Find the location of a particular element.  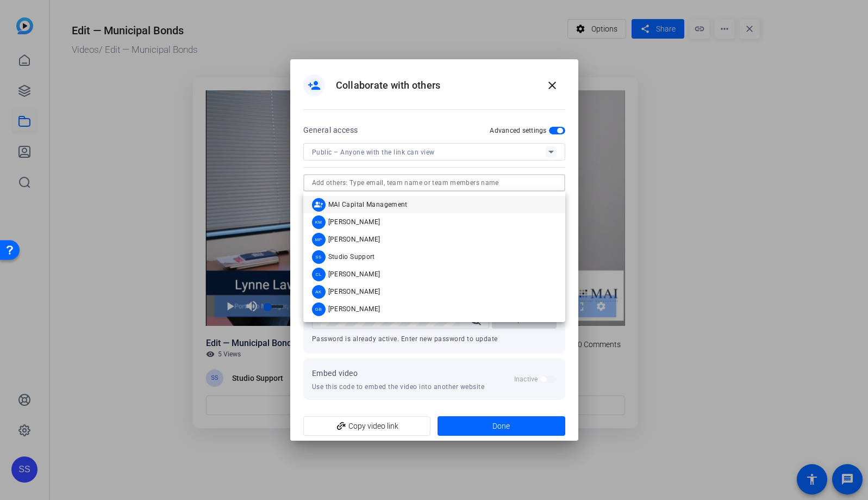

button: Done is located at coordinates (501, 426).